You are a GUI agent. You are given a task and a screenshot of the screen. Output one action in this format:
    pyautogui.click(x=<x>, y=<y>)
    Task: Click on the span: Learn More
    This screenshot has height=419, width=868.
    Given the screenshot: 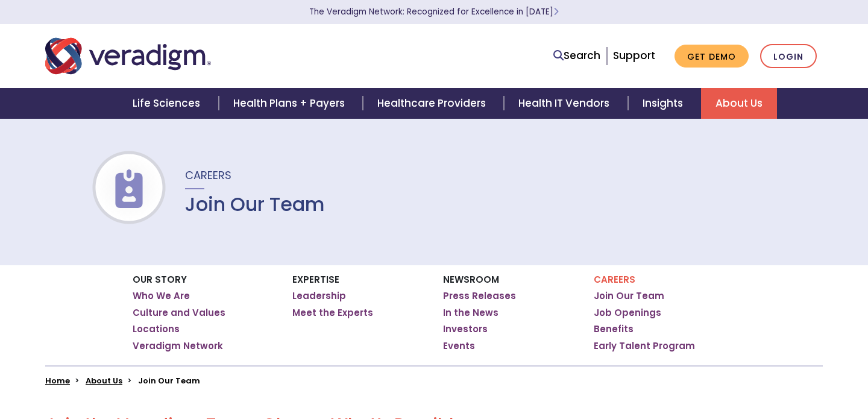 What is the action you would take?
    pyautogui.click(x=556, y=12)
    